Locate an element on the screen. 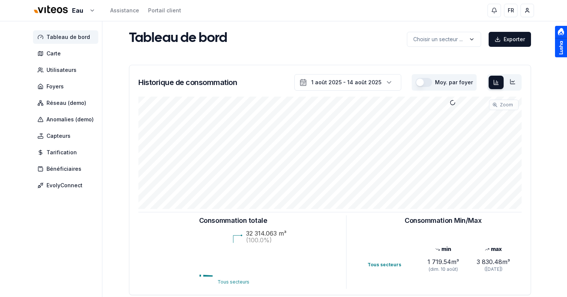  div: max is located at coordinates (493, 249).